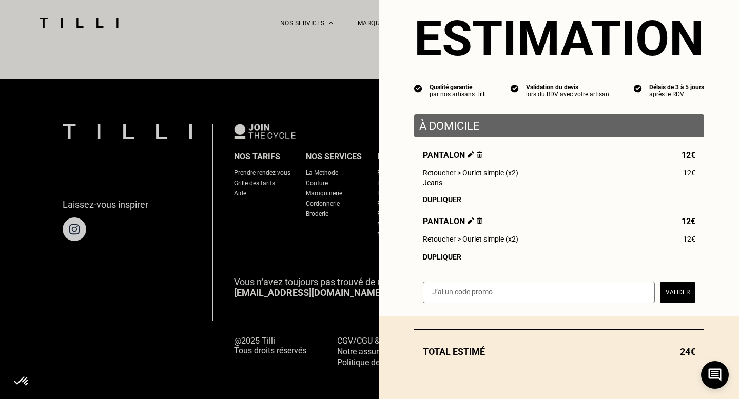 The image size is (739, 399). What do you see at coordinates (567, 87) in the screenshot?
I see `div: Validation du devis` at bounding box center [567, 87].